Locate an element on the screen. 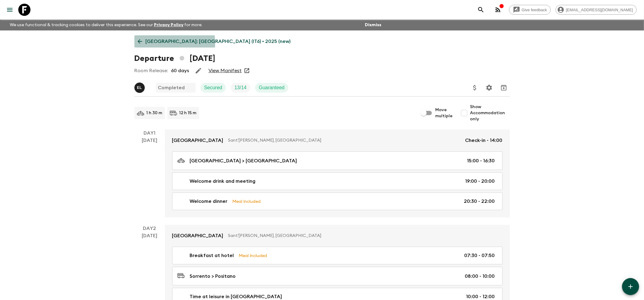  p: 07:30 - 07:50 is located at coordinates (480, 255).